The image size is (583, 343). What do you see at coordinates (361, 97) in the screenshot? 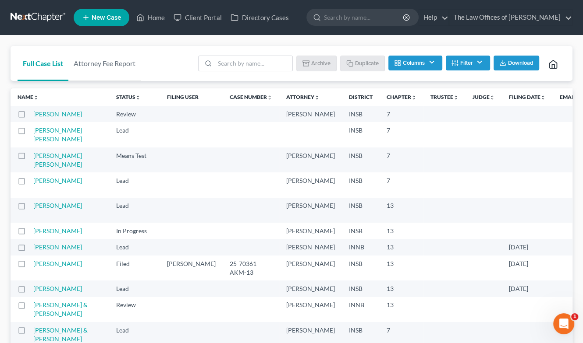
I see `th: District` at bounding box center [361, 97].